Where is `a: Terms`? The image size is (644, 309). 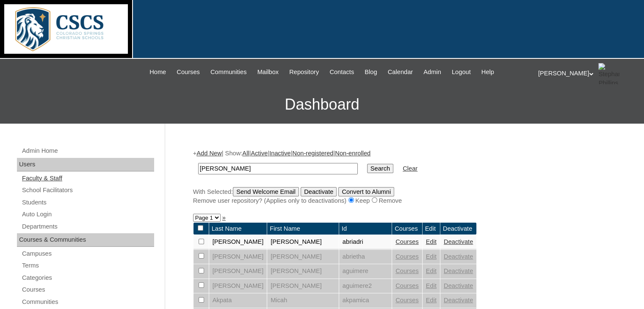
a: Terms is located at coordinates (88, 265).